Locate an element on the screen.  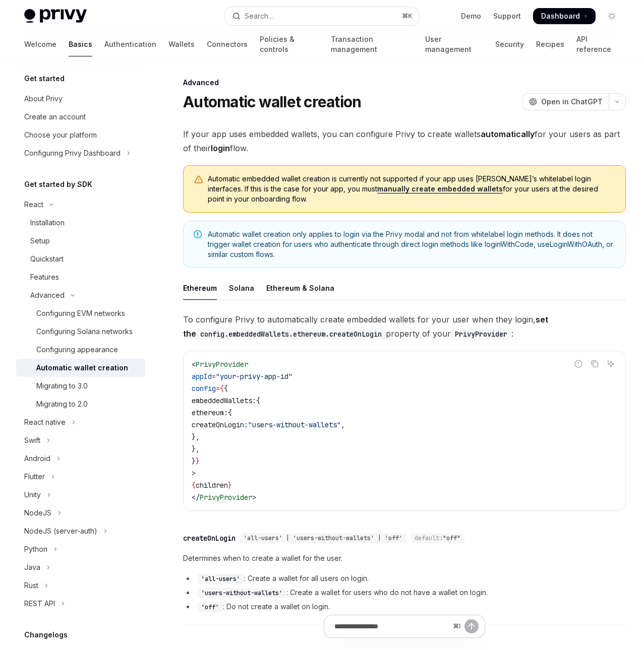
div: Advanced is located at coordinates (47, 295).